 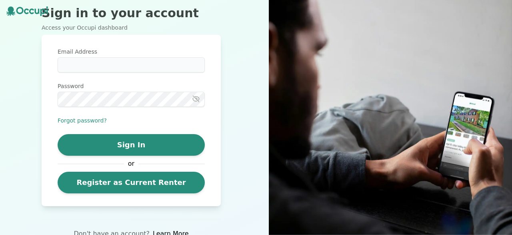 What do you see at coordinates (131, 145) in the screenshot?
I see `button: Sign In` at bounding box center [131, 145].